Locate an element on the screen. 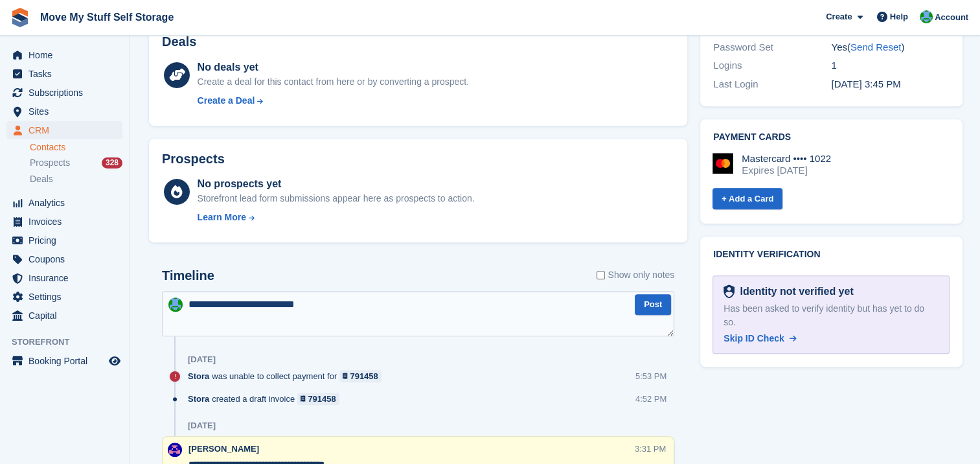 Image resolution: width=980 pixels, height=464 pixels. h2: Payment cards is located at coordinates (831, 137).